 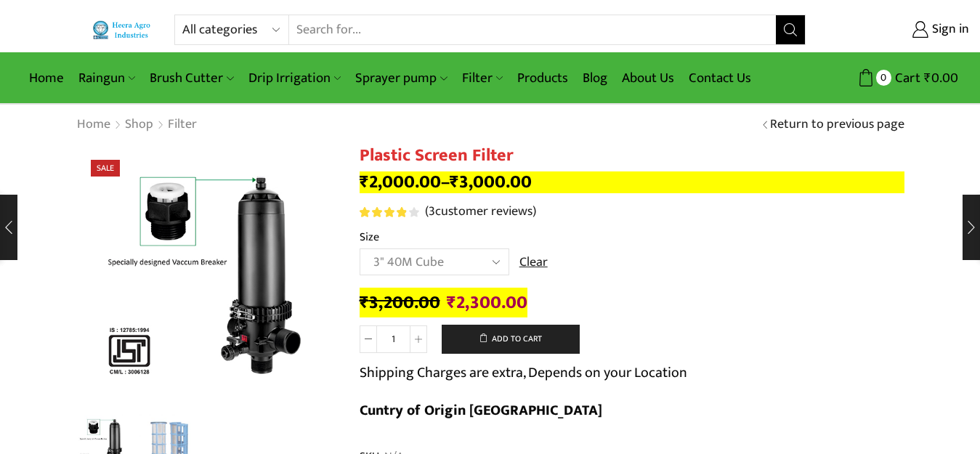 What do you see at coordinates (595, 78) in the screenshot?
I see `a: Blog` at bounding box center [595, 78].